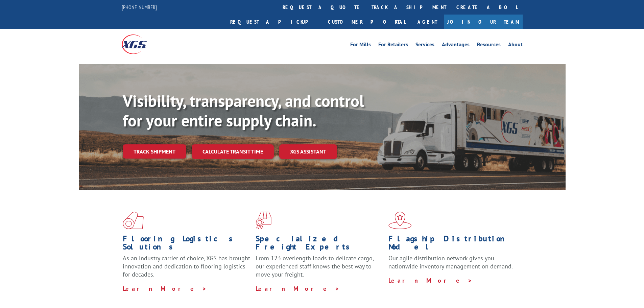 The height and width of the screenshot is (308, 644). I want to click on a: For Mills, so click(360, 45).